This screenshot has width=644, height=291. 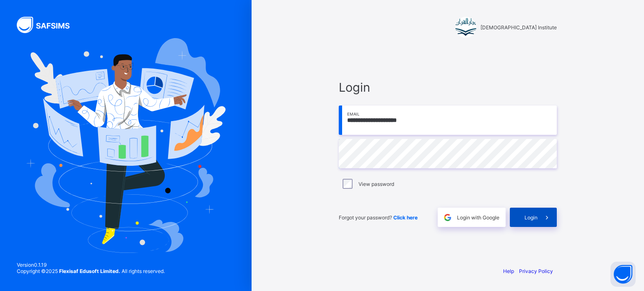 What do you see at coordinates (90, 271) in the screenshot?
I see `span: Copyright © 2025 All rights reserved.` at bounding box center [90, 271].